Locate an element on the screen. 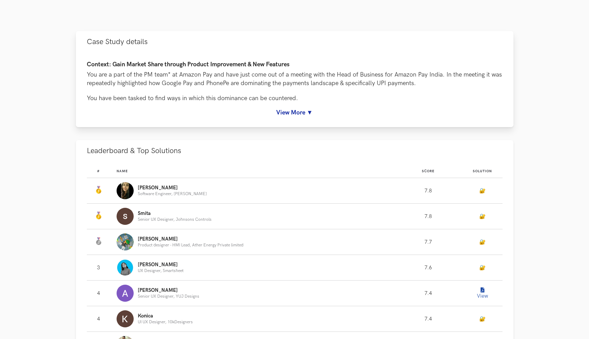 Image resolution: width=589 pixels, height=339 pixels. button: Leaderboard & Top Solutions is located at coordinates (295, 151).